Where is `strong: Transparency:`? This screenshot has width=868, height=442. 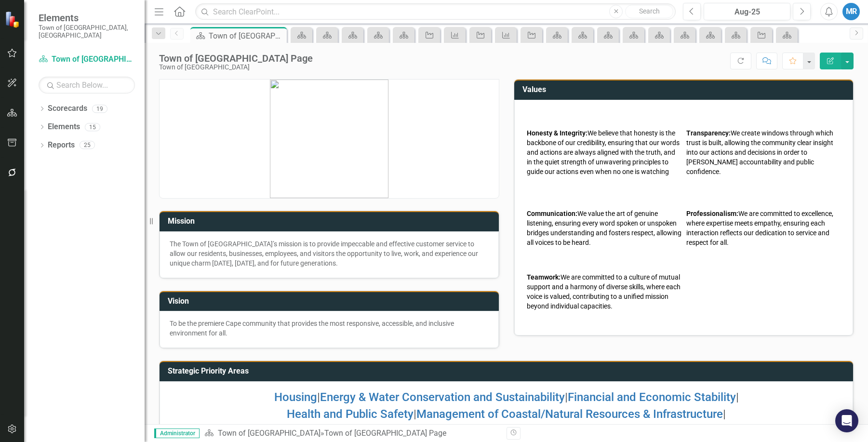 strong: Transparency: is located at coordinates (708, 133).